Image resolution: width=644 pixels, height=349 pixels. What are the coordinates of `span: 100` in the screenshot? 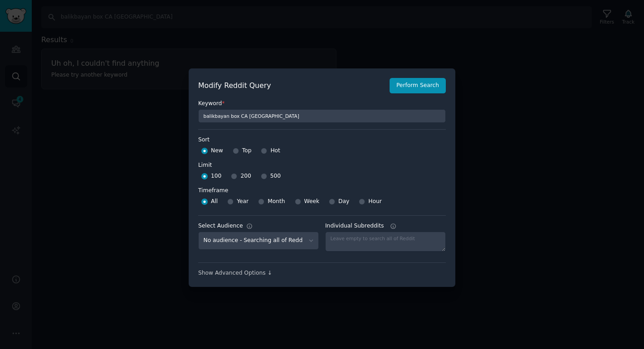 It's located at (216, 176).